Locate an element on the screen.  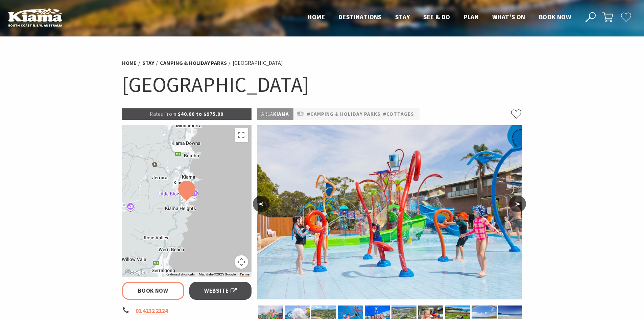
span: Destinations is located at coordinates (360, 17).